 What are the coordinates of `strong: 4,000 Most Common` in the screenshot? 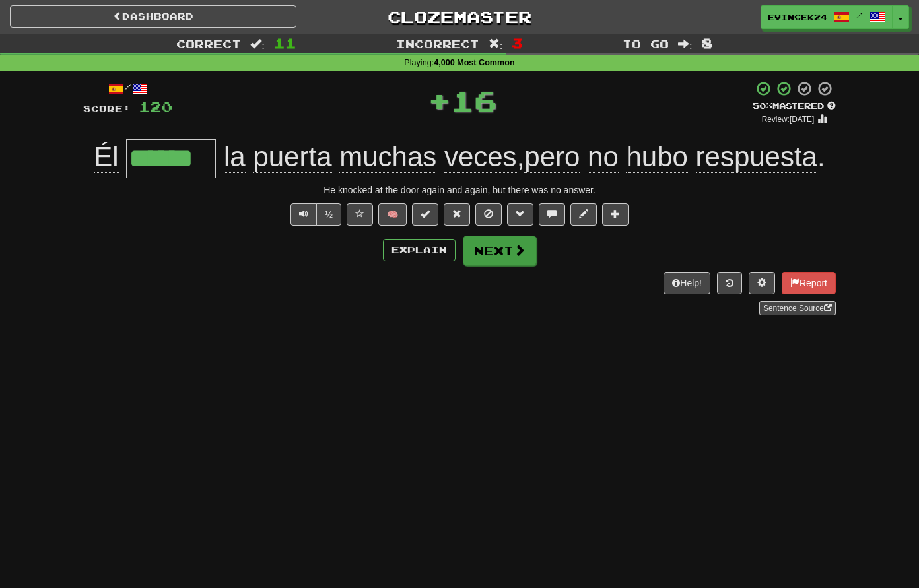 It's located at (474, 63).